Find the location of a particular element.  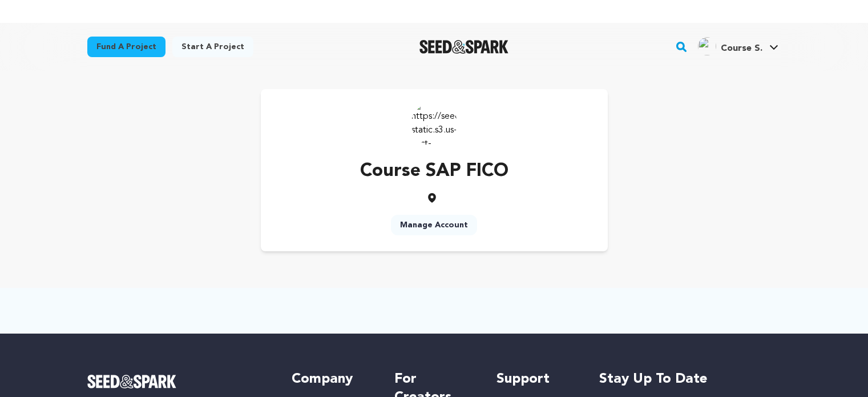

a: Start a project is located at coordinates (213, 47).